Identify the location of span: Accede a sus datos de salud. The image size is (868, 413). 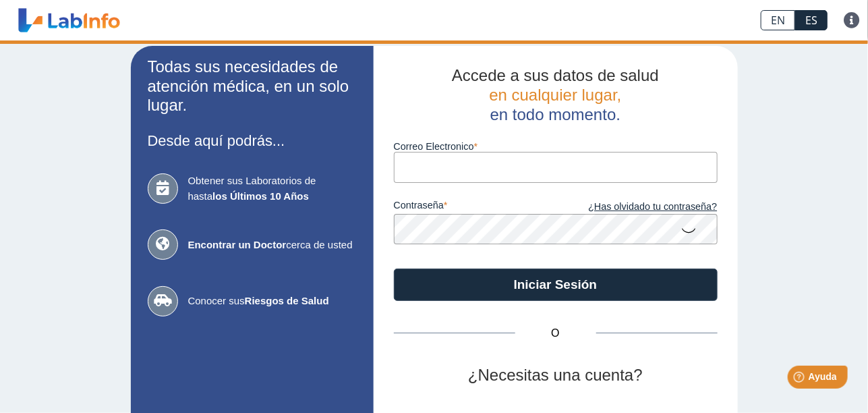
(555, 75).